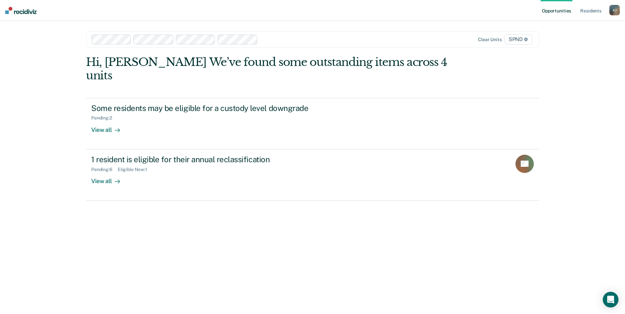 This screenshot has width=625, height=314. Describe the element at coordinates (614, 10) in the screenshot. I see `button: AJ` at that location.